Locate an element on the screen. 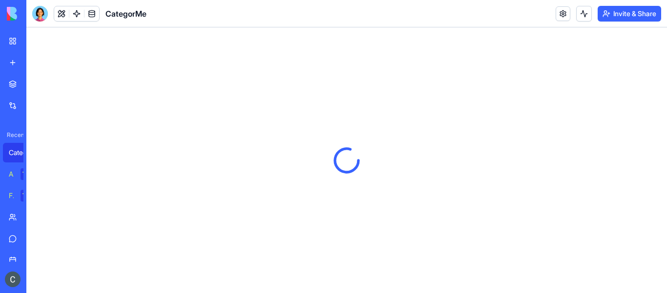  span: Recent is located at coordinates (13, 135).